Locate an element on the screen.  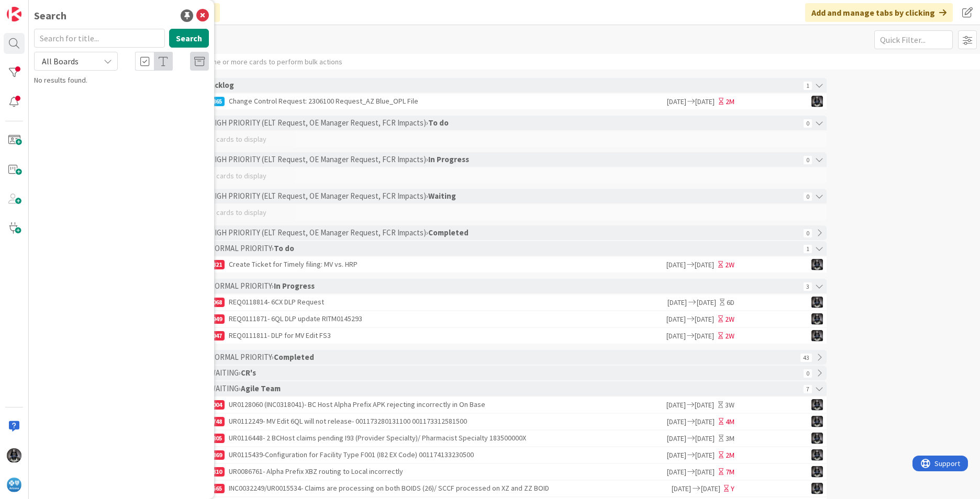
div: Search is located at coordinates (50, 16).